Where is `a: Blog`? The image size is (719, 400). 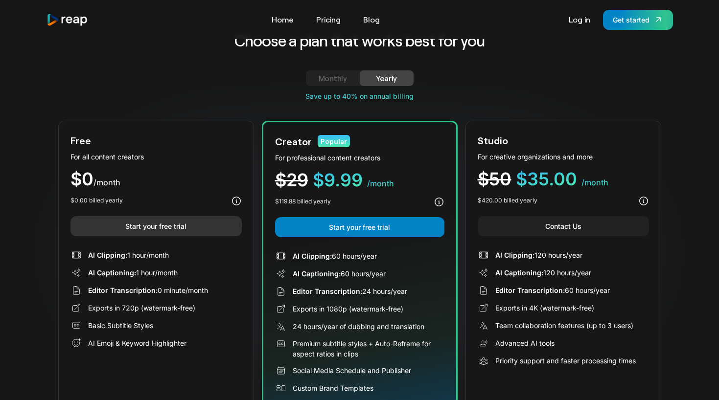 a: Blog is located at coordinates (371, 20).